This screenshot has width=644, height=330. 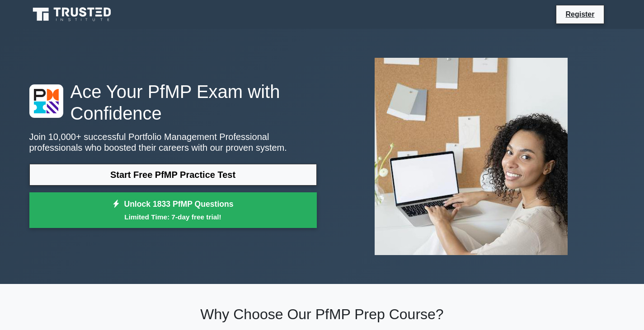 I want to click on h1: Ace Your PfMP Exam with Confidence, so click(x=173, y=102).